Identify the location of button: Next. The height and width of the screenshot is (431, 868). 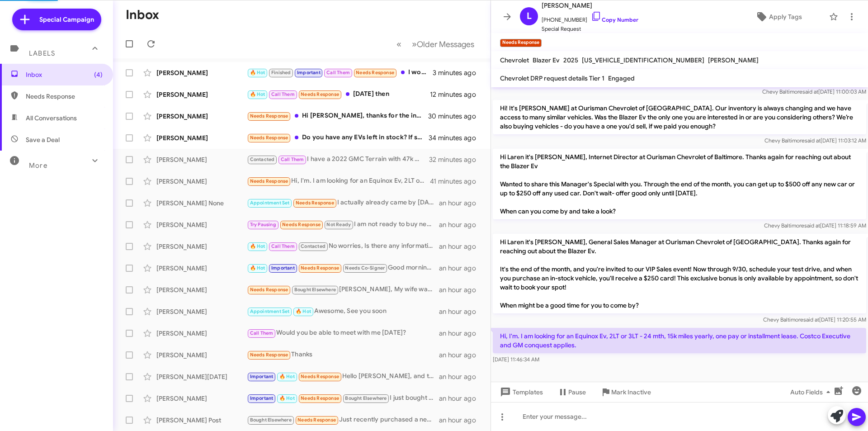
(443, 44).